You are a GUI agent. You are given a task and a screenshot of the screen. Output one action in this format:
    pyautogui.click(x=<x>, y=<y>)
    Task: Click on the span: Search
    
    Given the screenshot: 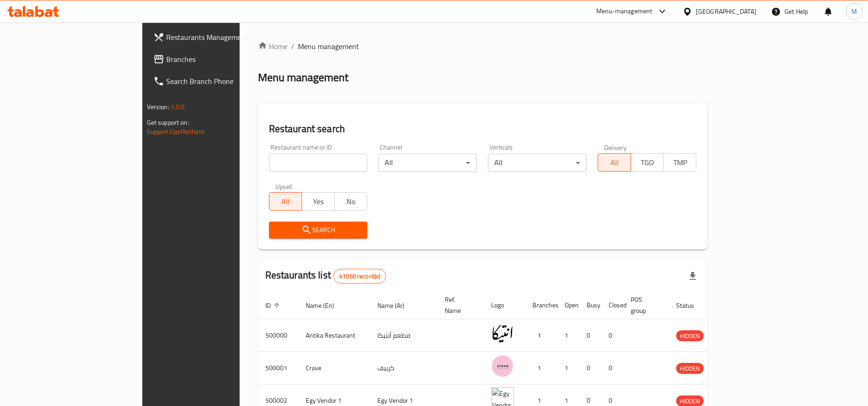 What is the action you would take?
    pyautogui.click(x=318, y=230)
    